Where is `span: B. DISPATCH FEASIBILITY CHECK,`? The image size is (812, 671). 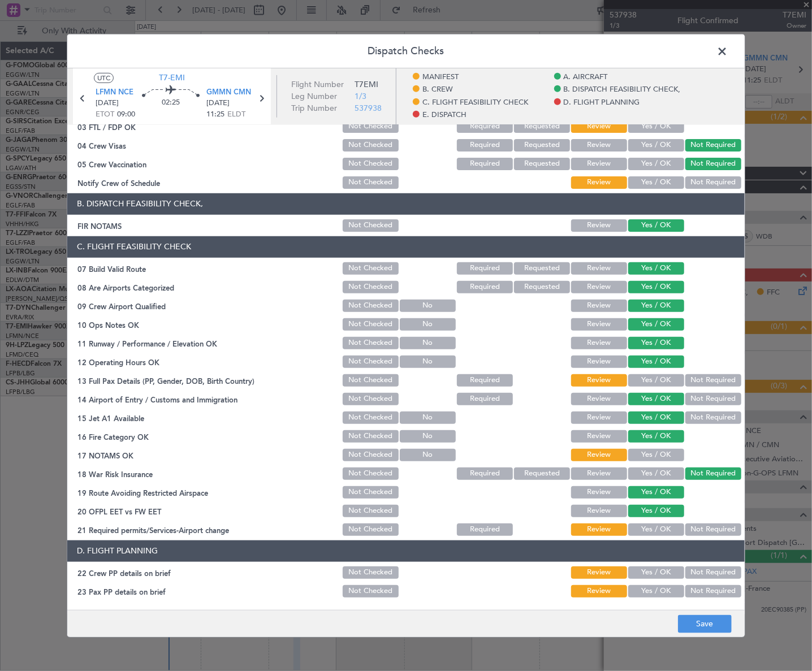
span: B. DISPATCH FEASIBILITY CHECK, is located at coordinates (621, 90).